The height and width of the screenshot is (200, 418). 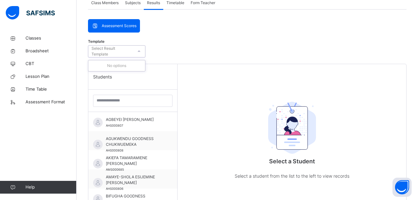 What do you see at coordinates (115, 169) in the screenshot?
I see `span: AMS000685` at bounding box center [115, 169].